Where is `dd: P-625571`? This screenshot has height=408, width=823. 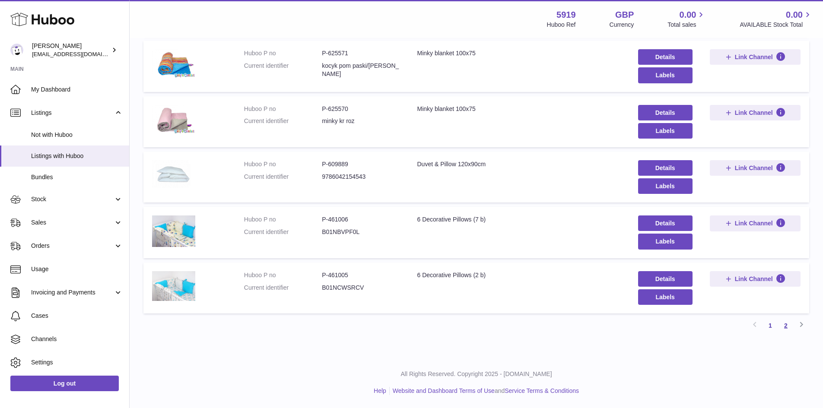 dd: P-625571 is located at coordinates (361, 53).